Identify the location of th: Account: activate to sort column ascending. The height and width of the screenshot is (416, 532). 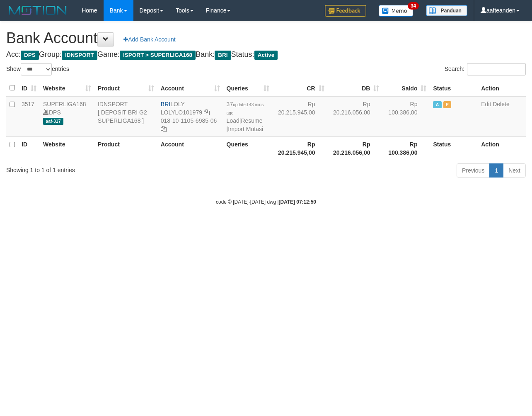
(190, 88).